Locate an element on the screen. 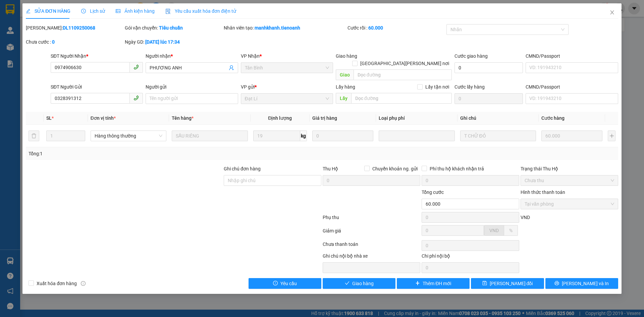 This screenshot has width=644, height=317. span: Định lượng is located at coordinates (279, 118).